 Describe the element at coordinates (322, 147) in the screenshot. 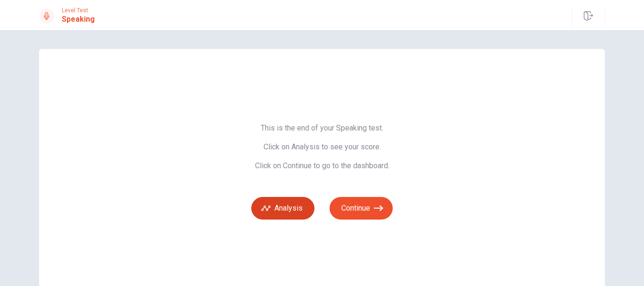

I see `span: This is the end of your Speaking test. Click on Analysis to see your score. Click on Continue to ...` at that location.